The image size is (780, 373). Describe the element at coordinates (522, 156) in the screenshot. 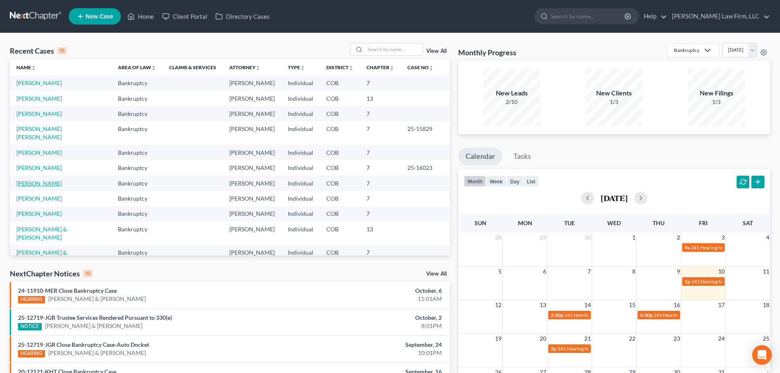

I see `a: Tasks` at that location.